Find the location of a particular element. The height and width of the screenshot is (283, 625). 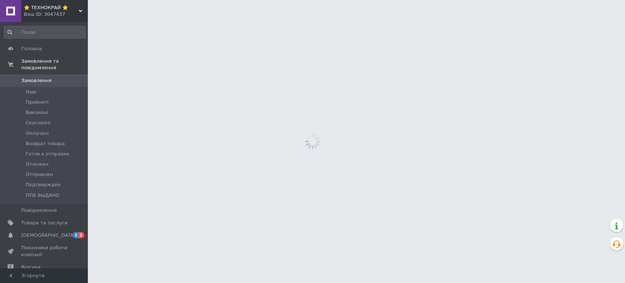

div: Ваш ID: 3047437 is located at coordinates (56, 14).